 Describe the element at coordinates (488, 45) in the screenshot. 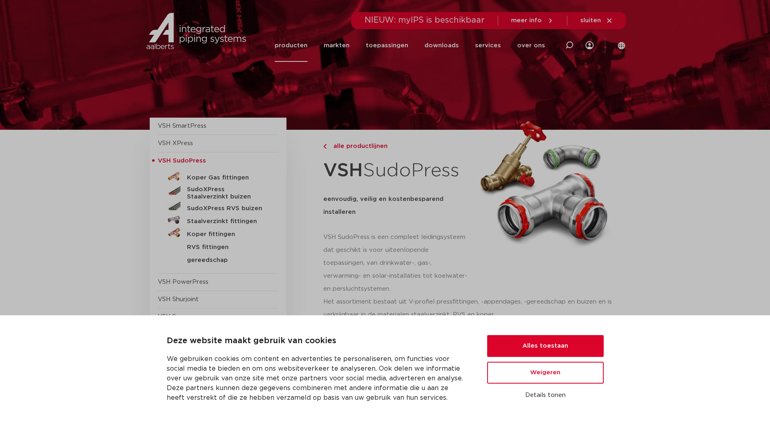

I see `a: services` at that location.